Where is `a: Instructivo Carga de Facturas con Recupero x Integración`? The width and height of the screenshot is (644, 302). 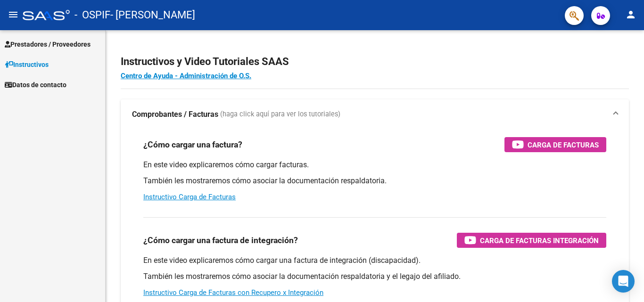 a: Instructivo Carga de Facturas con Recupero x Integración is located at coordinates (233, 293).